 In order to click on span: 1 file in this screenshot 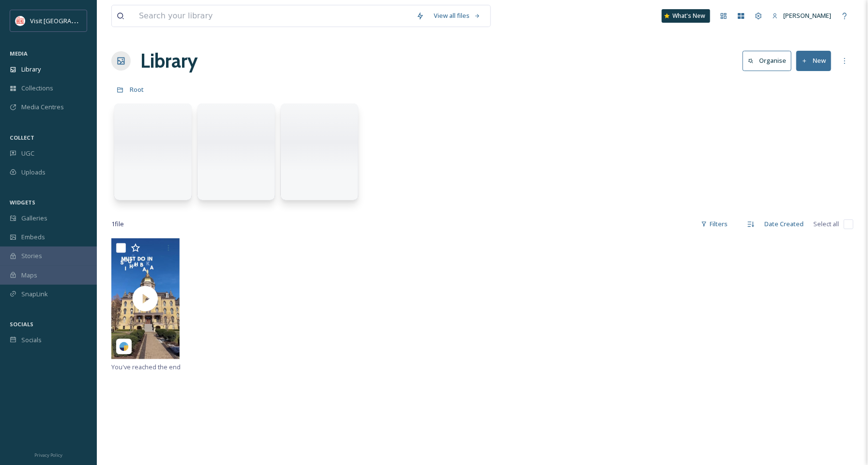, I will do `click(118, 224)`.